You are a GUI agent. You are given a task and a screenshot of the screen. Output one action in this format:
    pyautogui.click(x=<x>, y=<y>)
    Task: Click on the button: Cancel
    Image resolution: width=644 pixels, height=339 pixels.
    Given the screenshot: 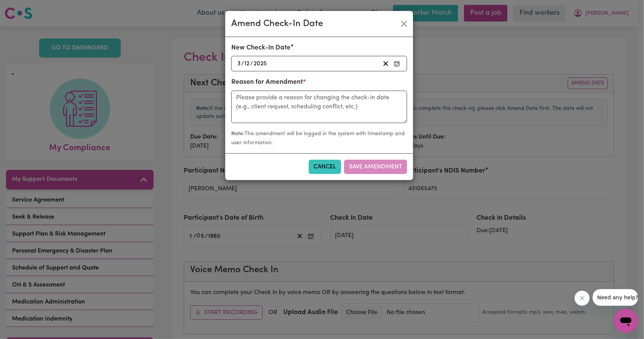 What is the action you would take?
    pyautogui.click(x=325, y=167)
    